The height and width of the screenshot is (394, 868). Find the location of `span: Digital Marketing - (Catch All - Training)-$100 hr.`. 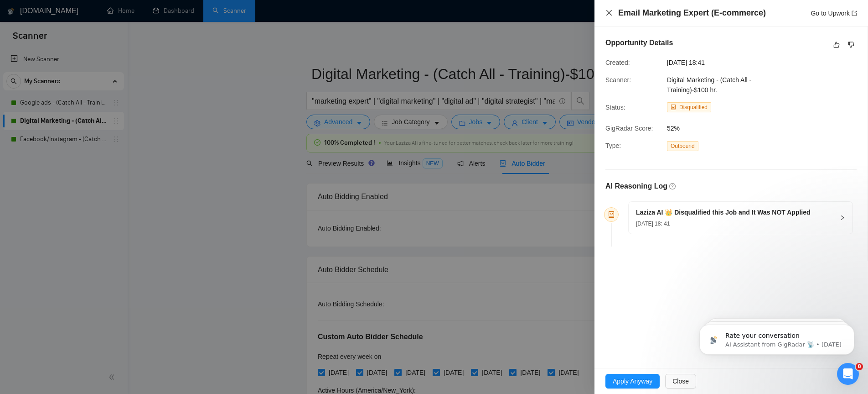

span: Digital Marketing - (Catch All - Training)-$100 hr. is located at coordinates (708, 85).